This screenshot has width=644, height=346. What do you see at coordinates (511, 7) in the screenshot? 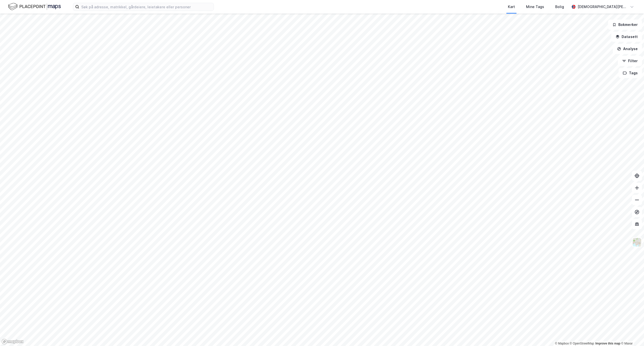
I see `div: Kart` at bounding box center [511, 7].